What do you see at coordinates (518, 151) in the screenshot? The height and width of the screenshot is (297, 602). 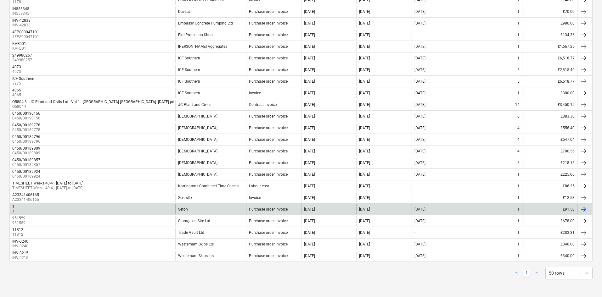 I see `div: 4` at bounding box center [518, 151].